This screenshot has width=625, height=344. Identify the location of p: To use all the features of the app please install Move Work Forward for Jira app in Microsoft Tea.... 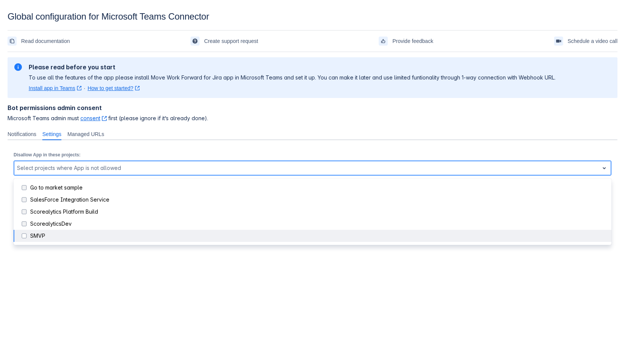
(292, 78).